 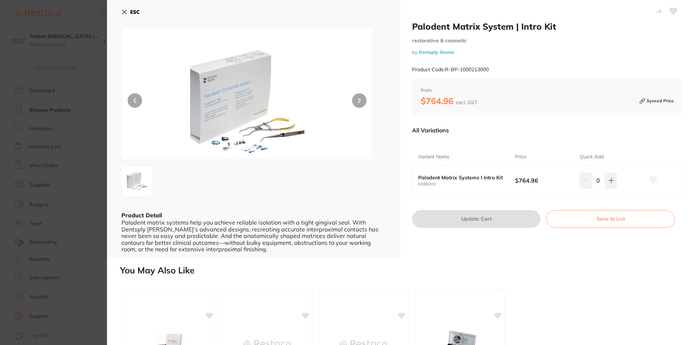 I want to click on div: Palodent matrix systems help you achieve reliable isolation with a tight gingival seal. With Dent..., so click(x=254, y=236).